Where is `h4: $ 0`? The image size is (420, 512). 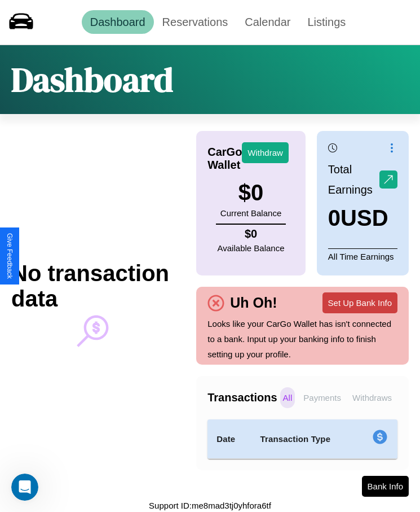 h4: $ 0 is located at coordinates (251, 233).